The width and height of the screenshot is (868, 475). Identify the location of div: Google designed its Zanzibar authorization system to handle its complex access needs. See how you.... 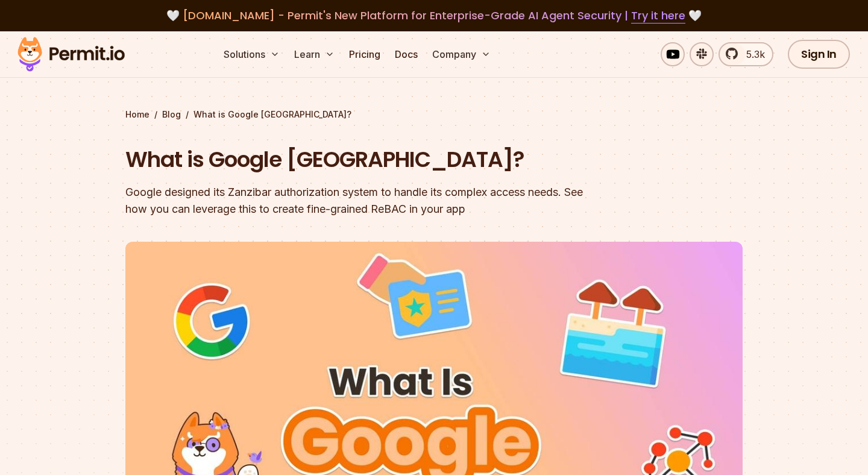
(357, 201).